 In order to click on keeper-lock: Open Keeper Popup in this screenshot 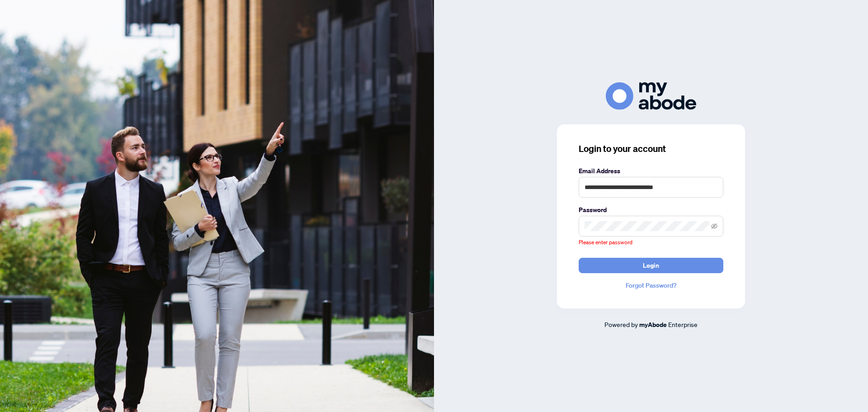, I will do `click(713, 187)`.